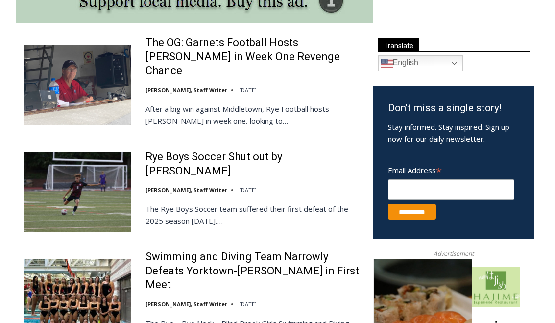 This screenshot has width=555, height=323. I want to click on div: 6, so click(117, 88).